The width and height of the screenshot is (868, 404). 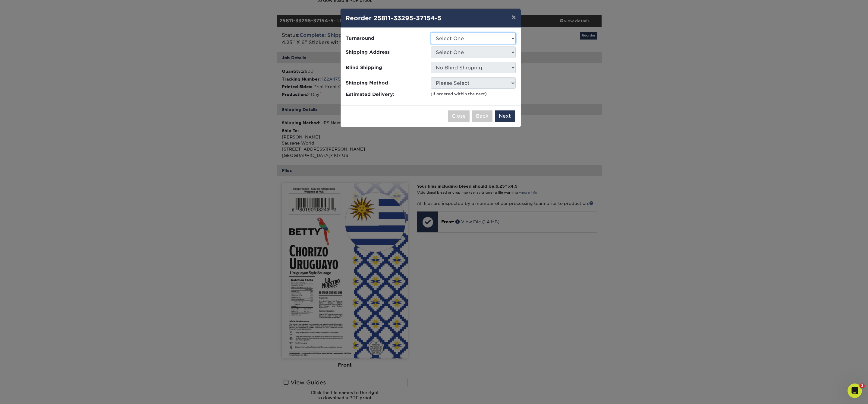 I want to click on h4: Reorder 25811-33295-37154-5, so click(x=430, y=18).